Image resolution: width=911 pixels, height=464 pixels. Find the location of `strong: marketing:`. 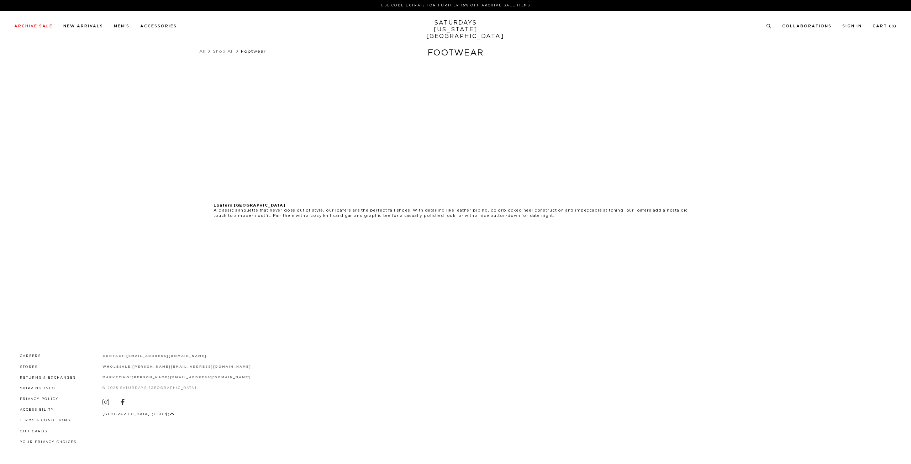

strong: marketing: is located at coordinates (117, 377).